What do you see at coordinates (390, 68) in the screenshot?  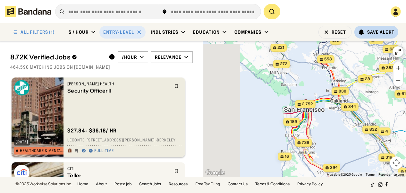 I see `span: 382` at bounding box center [390, 68].